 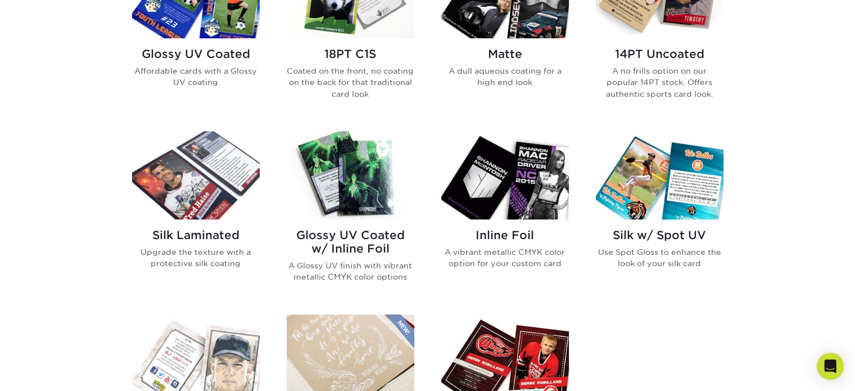 I want to click on a: Silk w/ Spot UV Trading Cards Silk w/ Spot UV Use Spot Gloss to enhance the look of your silk card, so click(x=659, y=216).